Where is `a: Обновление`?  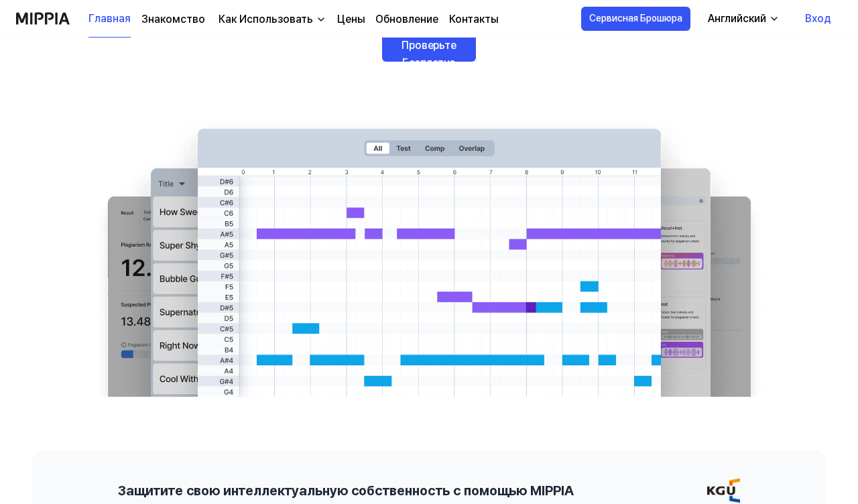 a: Обновление is located at coordinates (407, 19).